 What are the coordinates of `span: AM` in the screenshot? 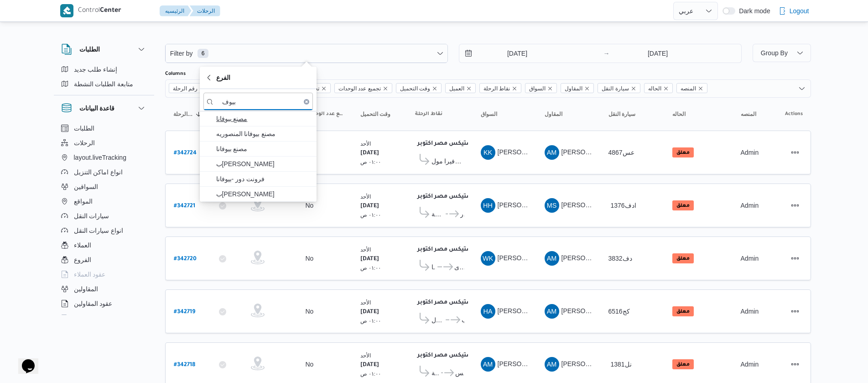 It's located at (552, 259).